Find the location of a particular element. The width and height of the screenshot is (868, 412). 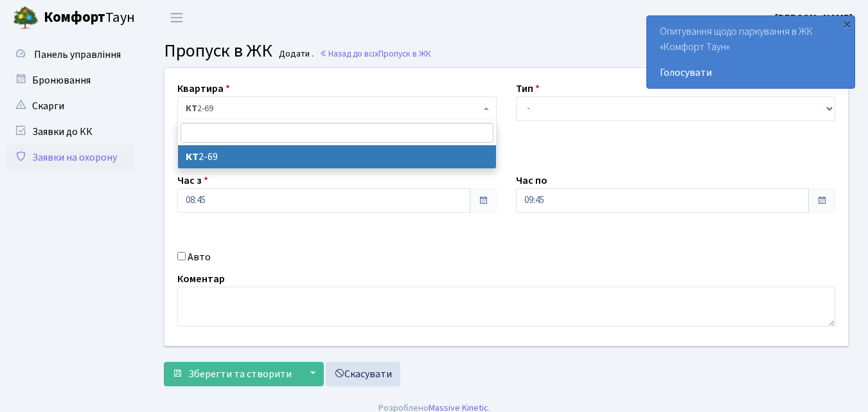

small: Додати . is located at coordinates (295, 54).